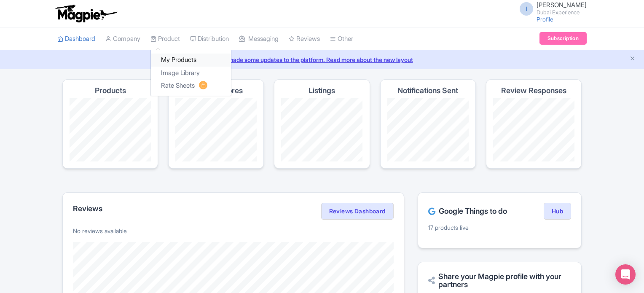 The width and height of the screenshot is (644, 293). What do you see at coordinates (76, 38) in the screenshot?
I see `a: Dashboard` at bounding box center [76, 38].